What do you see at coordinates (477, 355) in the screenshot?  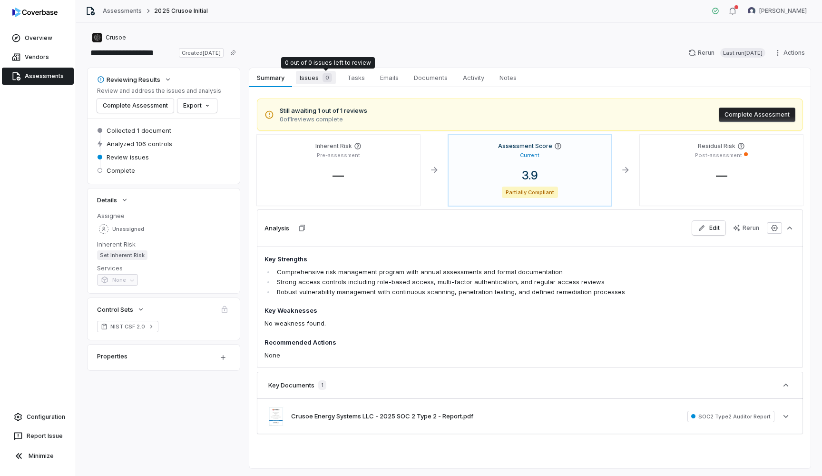 I see `p: None` at bounding box center [477, 355].